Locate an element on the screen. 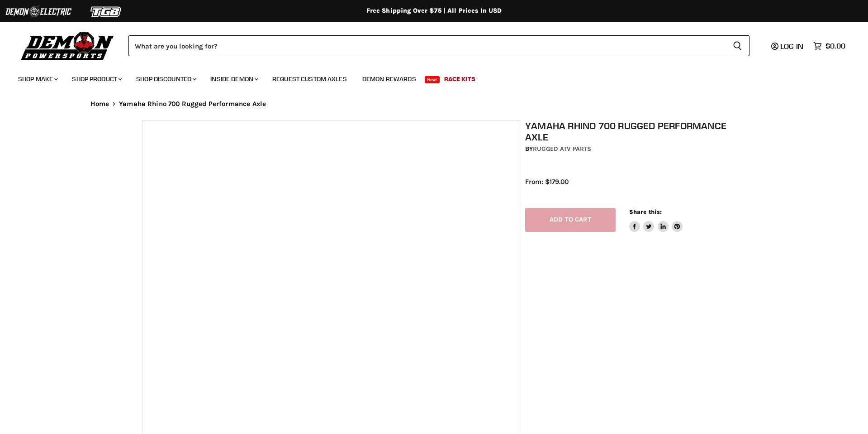  span: Share this: is located at coordinates (646, 212).